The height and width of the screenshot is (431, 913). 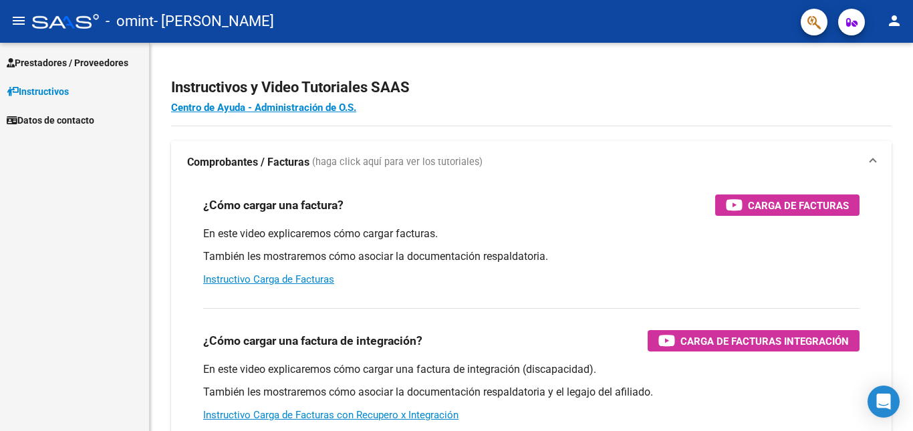 What do you see at coordinates (331, 415) in the screenshot?
I see `a: Instructivo Carga de Facturas con Recupero x Integración` at bounding box center [331, 415].